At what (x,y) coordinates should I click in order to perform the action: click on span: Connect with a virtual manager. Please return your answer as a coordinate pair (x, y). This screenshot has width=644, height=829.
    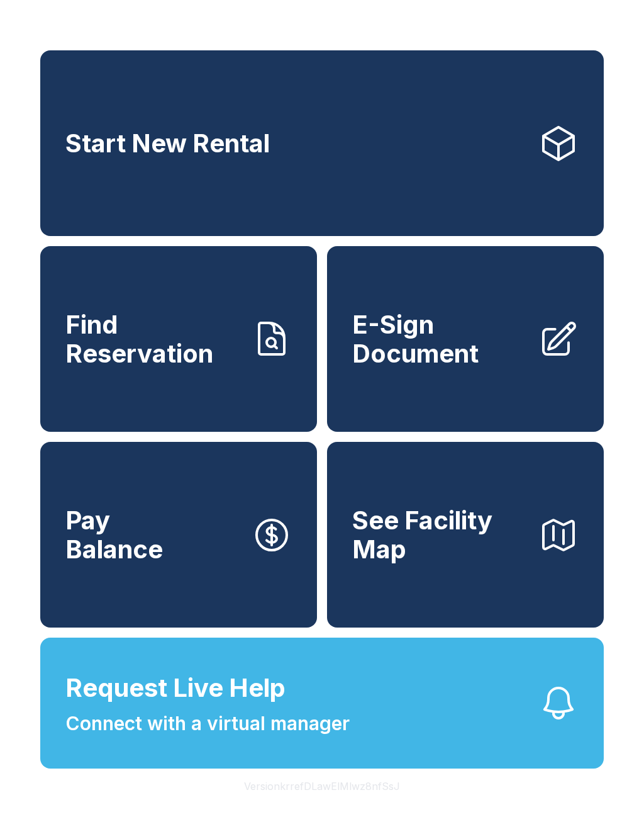
    Looking at the image, I should click on (207, 723).